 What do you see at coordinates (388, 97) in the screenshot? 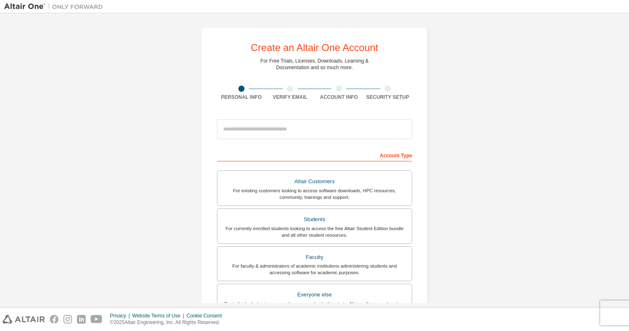
I see `div: Security Setup` at bounding box center [388, 97].